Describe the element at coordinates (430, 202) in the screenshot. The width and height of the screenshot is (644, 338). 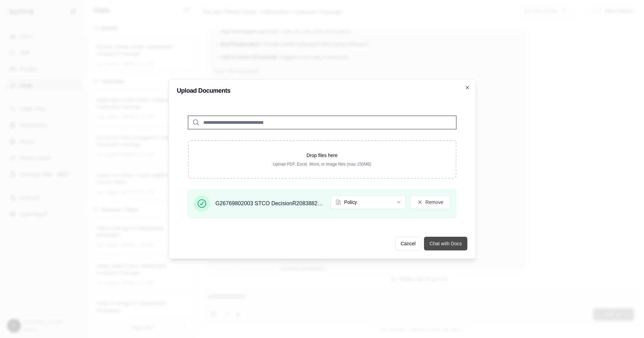
I see `button: Remove` at that location.